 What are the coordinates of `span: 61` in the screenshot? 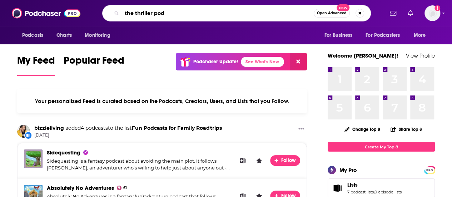 It's located at (125, 188).